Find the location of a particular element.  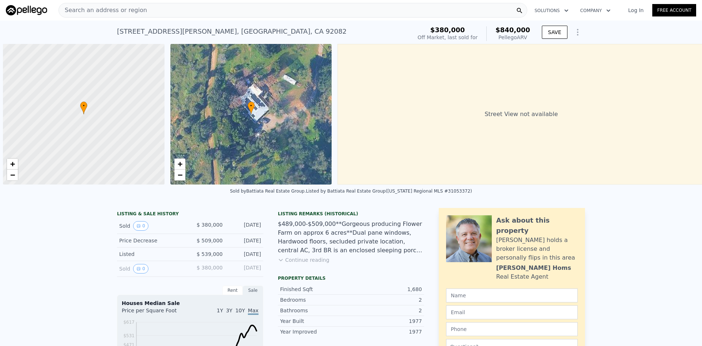

div: Finished Sqft is located at coordinates (316, 289).